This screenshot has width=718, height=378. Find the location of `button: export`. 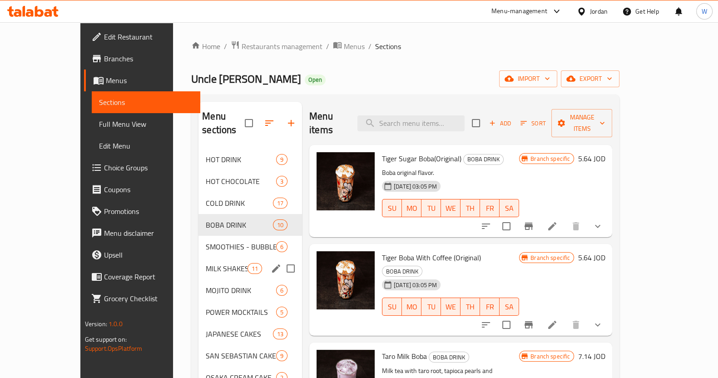

button: export is located at coordinates (590, 79).